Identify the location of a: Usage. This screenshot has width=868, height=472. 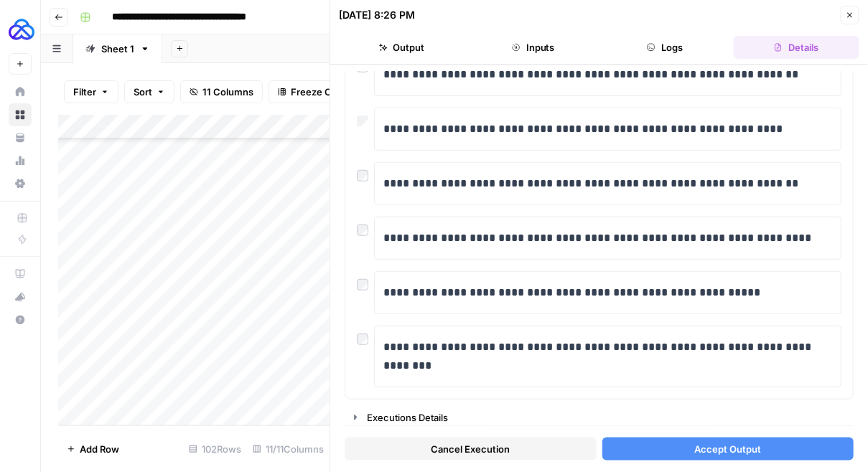
(20, 161).